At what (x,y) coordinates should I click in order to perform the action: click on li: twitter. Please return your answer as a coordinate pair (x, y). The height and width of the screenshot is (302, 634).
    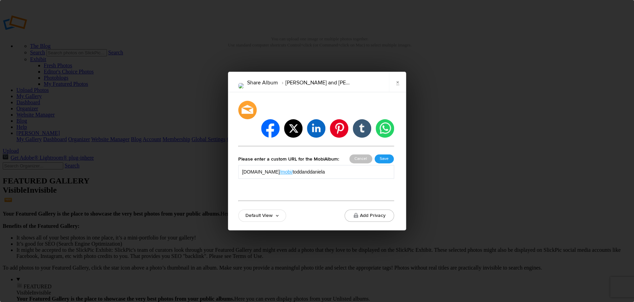
    Looking at the image, I should click on (293, 129).